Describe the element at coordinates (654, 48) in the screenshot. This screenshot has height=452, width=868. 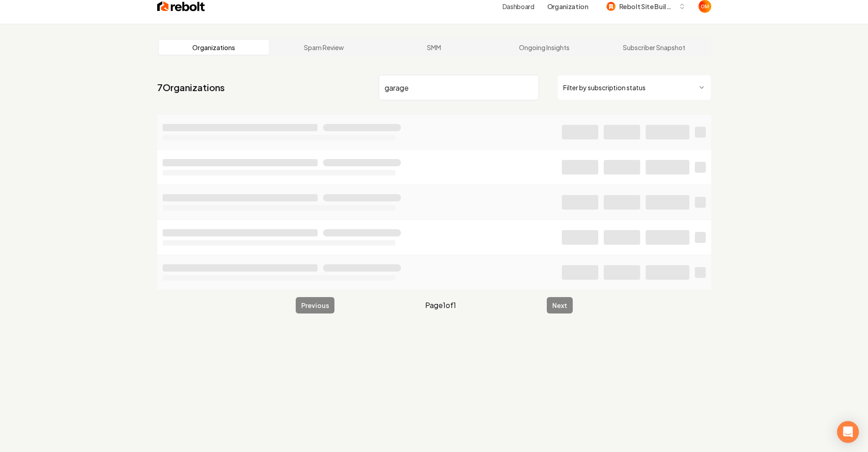
I see `a: Subscriber Snapshot` at that location.